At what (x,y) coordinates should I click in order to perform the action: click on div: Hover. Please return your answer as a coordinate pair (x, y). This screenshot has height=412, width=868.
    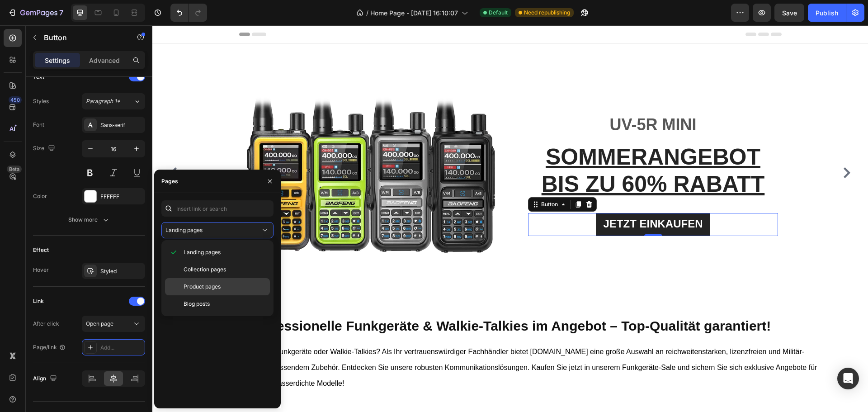
    Looking at the image, I should click on (41, 270).